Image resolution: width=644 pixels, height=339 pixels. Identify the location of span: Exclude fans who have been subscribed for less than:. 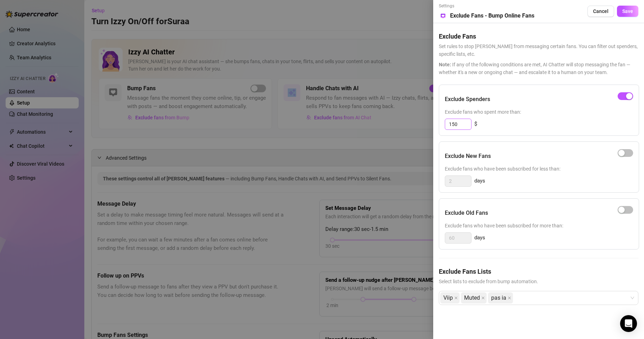
(539, 169).